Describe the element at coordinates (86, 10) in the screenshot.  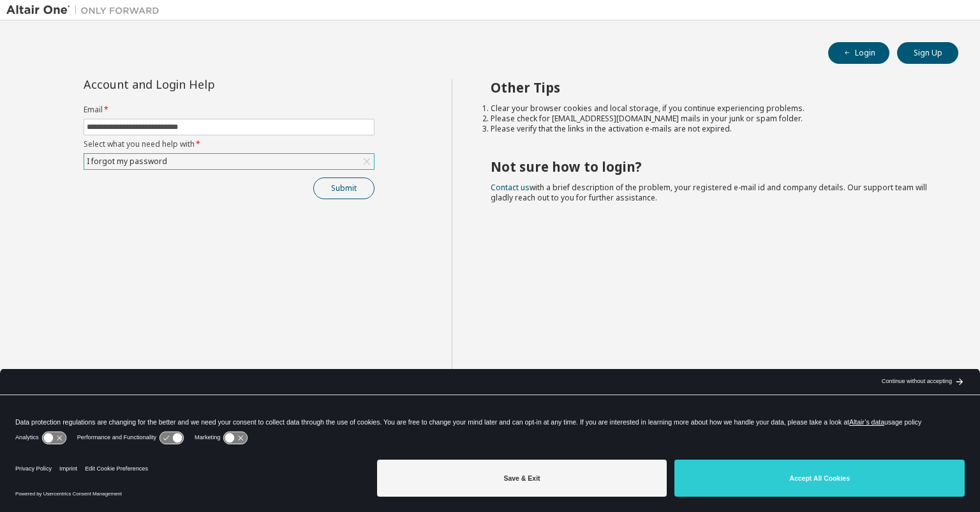
I see `img: Altair One` at that location.